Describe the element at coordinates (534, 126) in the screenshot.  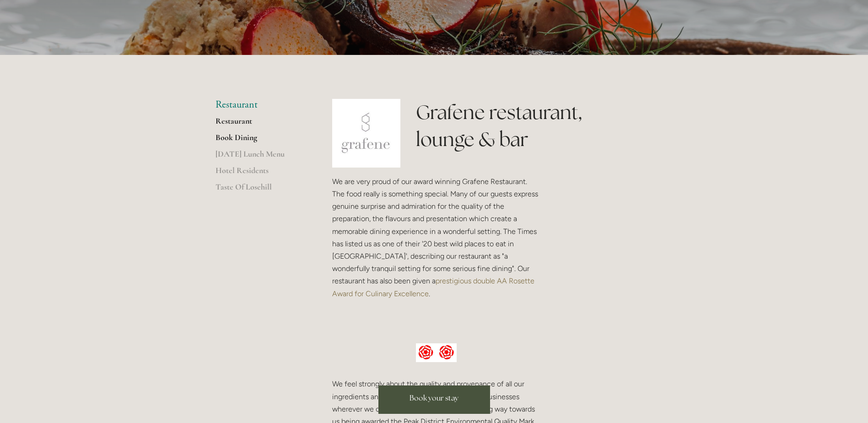
I see `h1: Grafene restaurant, lounge & bar` at that location.